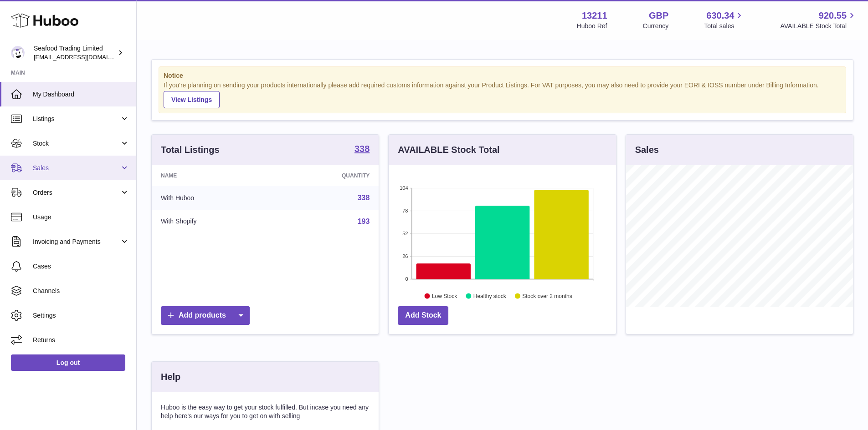 This screenshot has width=868, height=430. What do you see at coordinates (445, 296) in the screenshot?
I see `text: Low Stock` at bounding box center [445, 296].